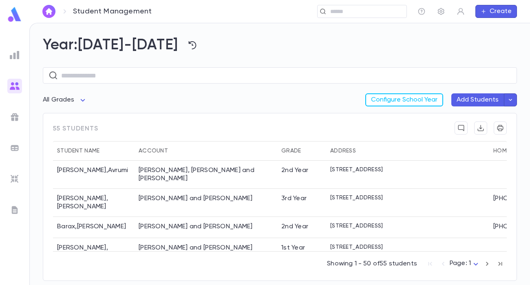  I want to click on button: Add Students, so click(478, 100).